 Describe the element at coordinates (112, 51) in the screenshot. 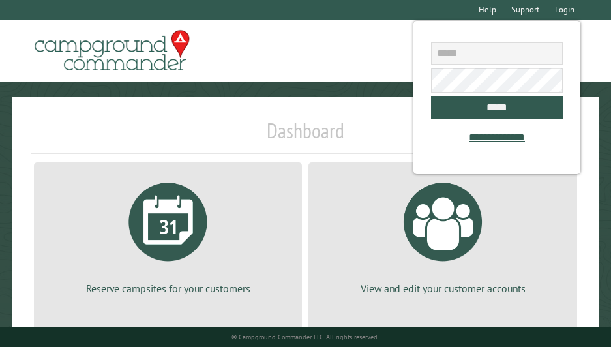

I see `img: Campground Commander` at that location.